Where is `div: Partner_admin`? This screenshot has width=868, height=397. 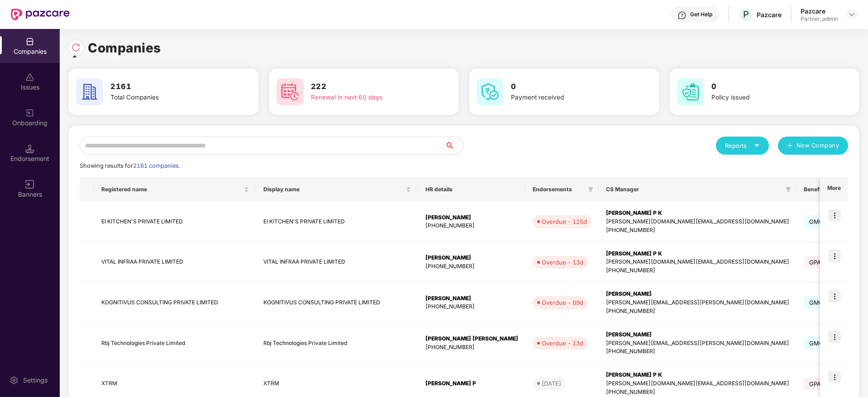
div: Partner_admin is located at coordinates (820, 19).